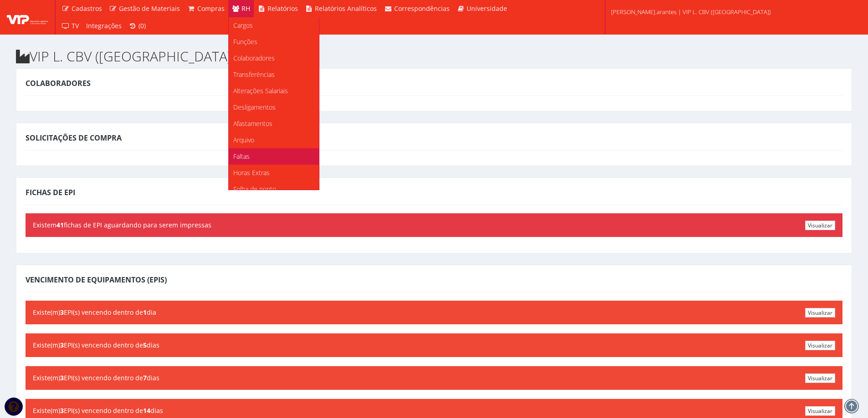 This screenshot has height=418, width=868. I want to click on span: Fichas de EPI, so click(50, 192).